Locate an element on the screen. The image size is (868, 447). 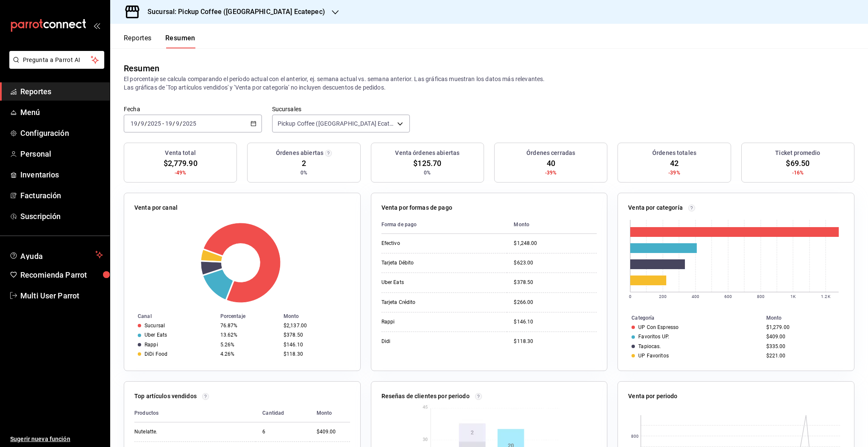
span: $125.70 is located at coordinates (428, 163).